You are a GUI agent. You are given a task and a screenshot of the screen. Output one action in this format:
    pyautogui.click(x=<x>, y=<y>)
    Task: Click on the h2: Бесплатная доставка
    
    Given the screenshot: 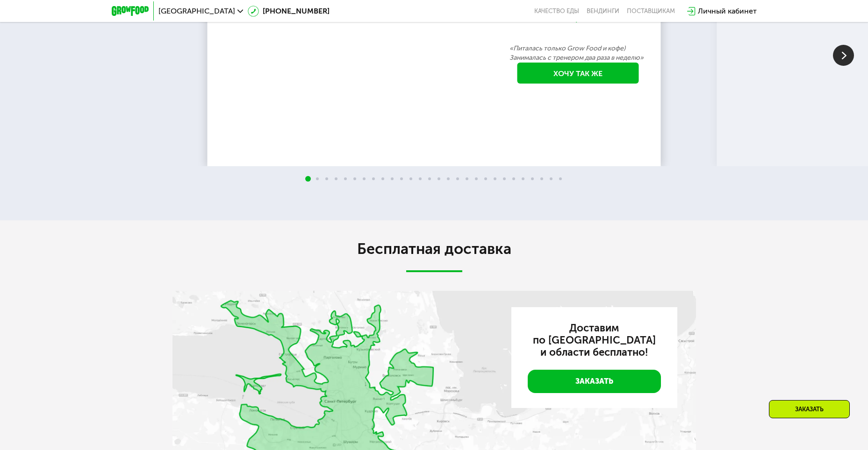 What is the action you would take?
    pyautogui.click(x=434, y=249)
    